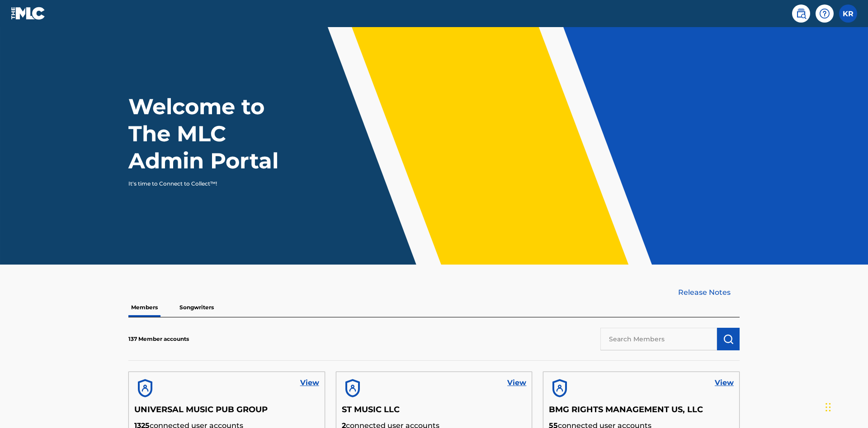  Describe the element at coordinates (728, 339) in the screenshot. I see `img: Search Works` at that location.